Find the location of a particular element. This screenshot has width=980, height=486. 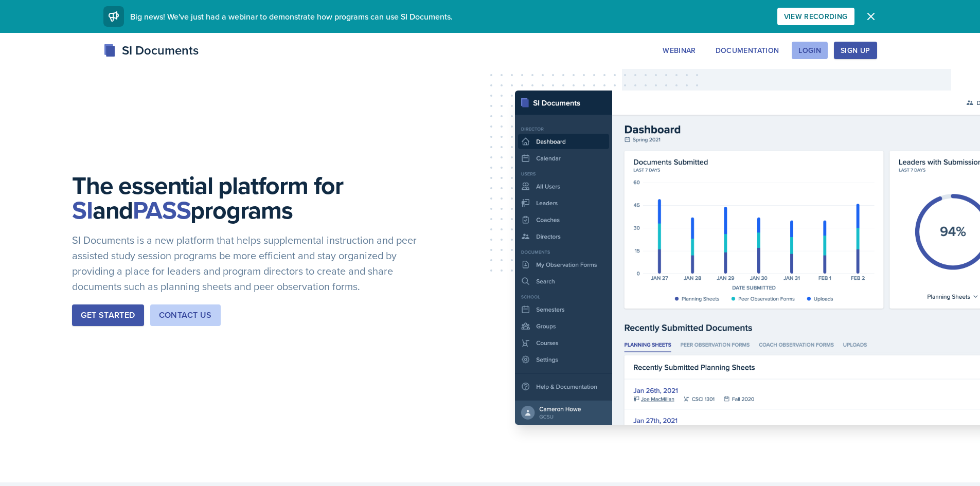

button: View Recording is located at coordinates (816, 16).